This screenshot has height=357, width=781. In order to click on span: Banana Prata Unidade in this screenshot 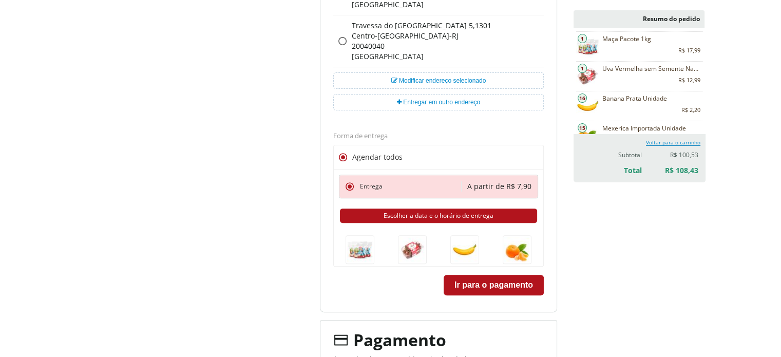, I will do `click(651, 99)`.